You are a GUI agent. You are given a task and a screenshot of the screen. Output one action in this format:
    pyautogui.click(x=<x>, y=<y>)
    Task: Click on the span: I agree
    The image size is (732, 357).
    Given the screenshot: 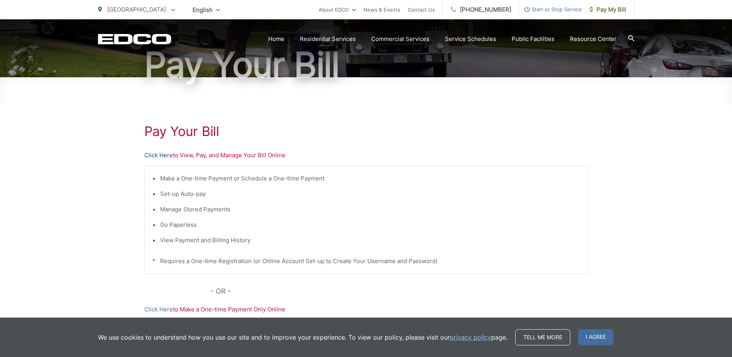 What is the action you would take?
    pyautogui.click(x=596, y=337)
    